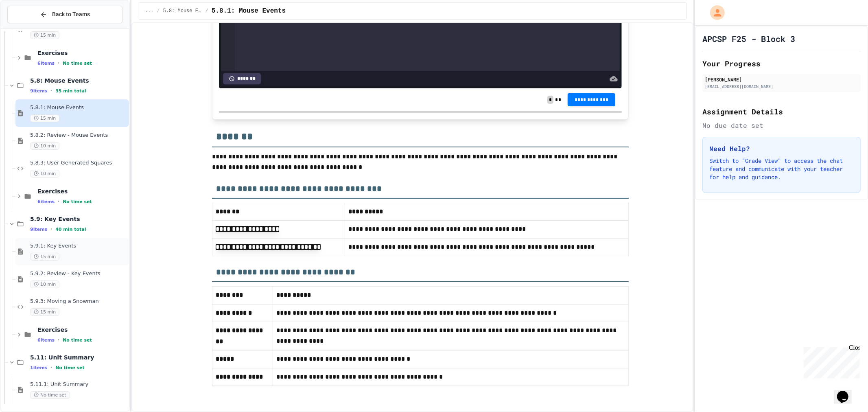 This screenshot has width=868, height=412. What do you see at coordinates (78, 274) in the screenshot?
I see `span: 5.9.2: Review - Key Events` at bounding box center [78, 274].